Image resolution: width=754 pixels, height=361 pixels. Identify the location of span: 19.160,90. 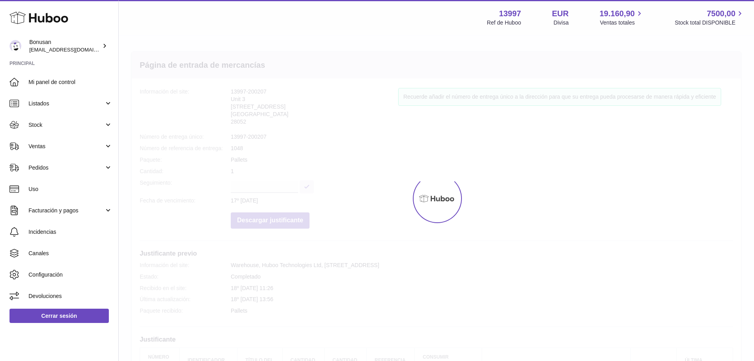
(617, 13).